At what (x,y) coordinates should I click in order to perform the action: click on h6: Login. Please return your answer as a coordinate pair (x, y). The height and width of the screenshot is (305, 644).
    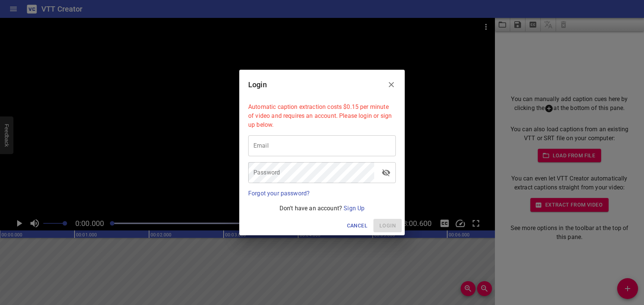
    Looking at the image, I should click on (258, 85).